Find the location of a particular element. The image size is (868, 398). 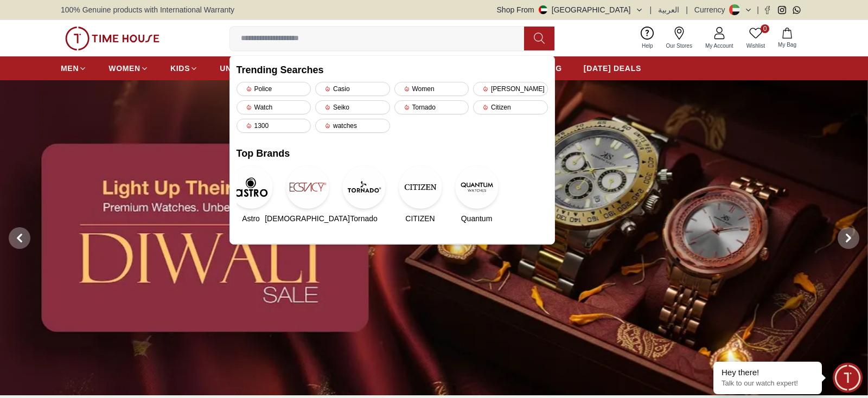

img: Tornado is located at coordinates (364, 187).